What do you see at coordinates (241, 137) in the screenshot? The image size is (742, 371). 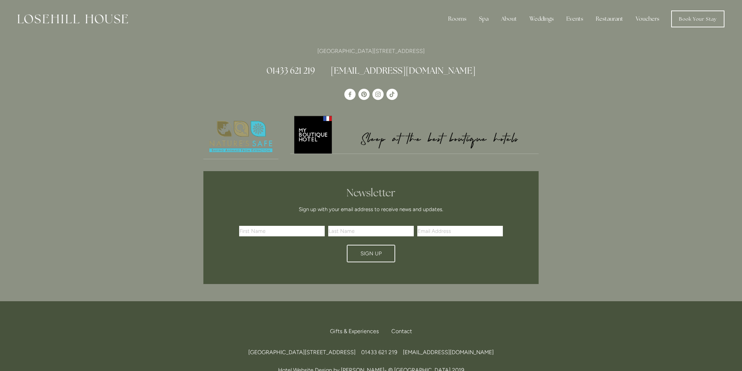 I see `a: Nature's Safe - Logo` at bounding box center [241, 137].